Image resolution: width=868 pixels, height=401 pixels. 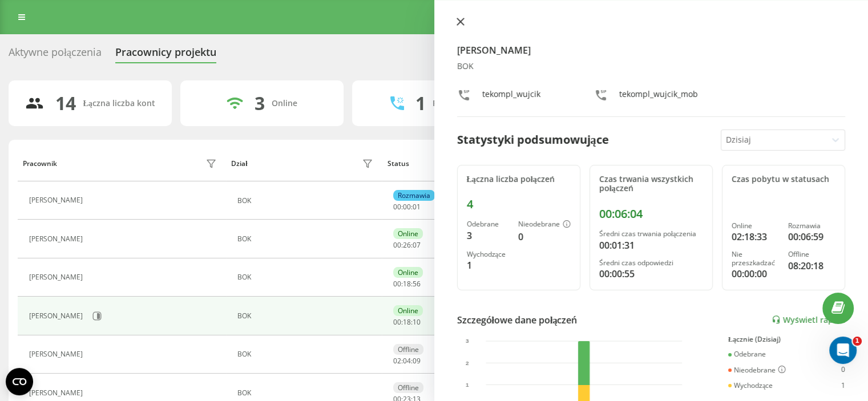 What do you see at coordinates (467, 362) in the screenshot?
I see `text: 2` at bounding box center [467, 362].